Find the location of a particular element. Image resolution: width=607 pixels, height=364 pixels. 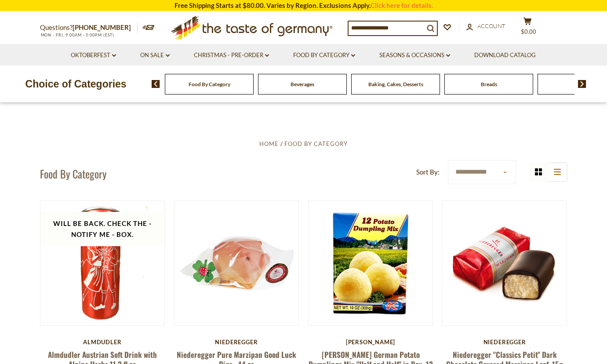

a: Account is located at coordinates (486, 26).